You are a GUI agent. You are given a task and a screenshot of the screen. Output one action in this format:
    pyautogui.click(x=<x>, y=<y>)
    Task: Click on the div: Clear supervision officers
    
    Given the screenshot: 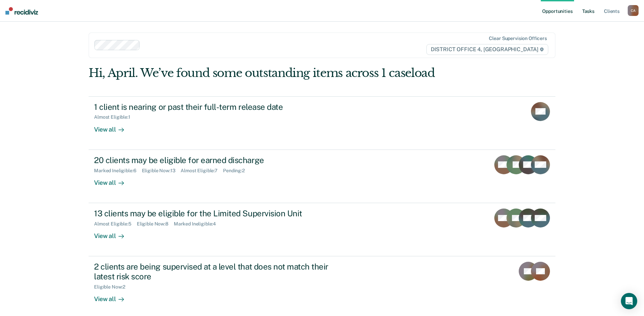 What is the action you would take?
    pyautogui.click(x=518, y=38)
    